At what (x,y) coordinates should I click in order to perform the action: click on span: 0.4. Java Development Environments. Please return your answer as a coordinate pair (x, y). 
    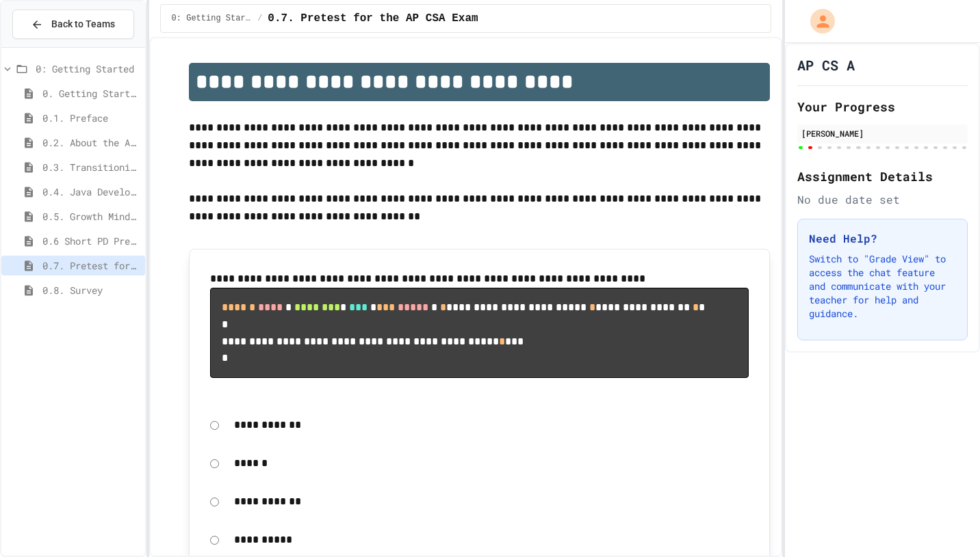
    Looking at the image, I should click on (91, 191).